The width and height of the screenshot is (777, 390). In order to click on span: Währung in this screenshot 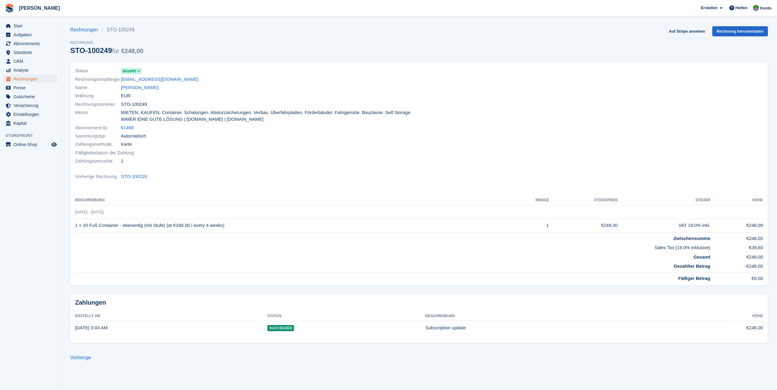, I will do `click(98, 96)`.